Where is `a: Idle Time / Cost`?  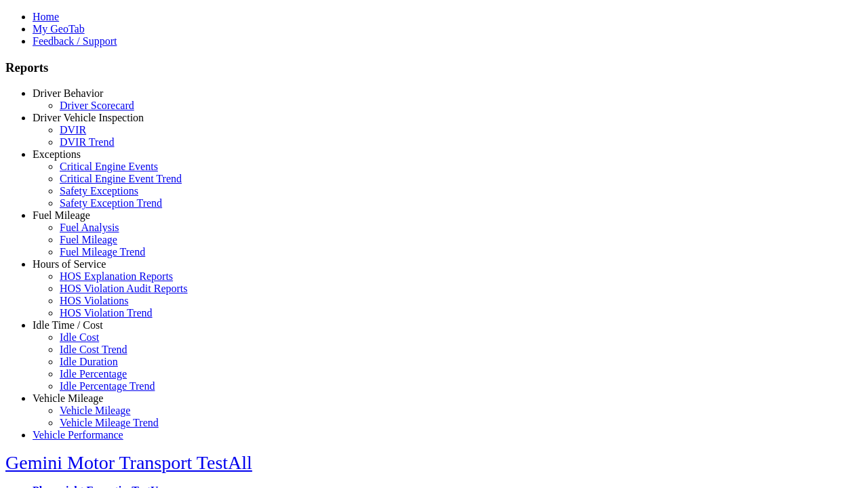
a: Idle Time / Cost is located at coordinates (68, 325).